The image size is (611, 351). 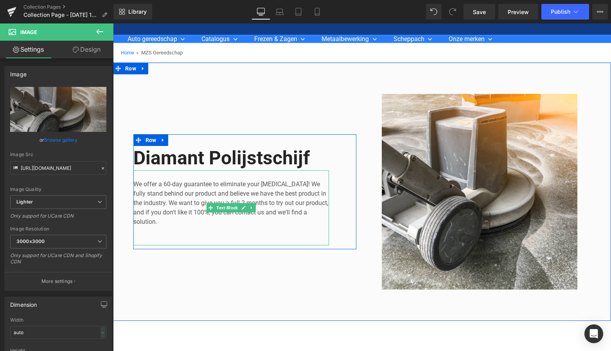 What do you see at coordinates (58, 281) in the screenshot?
I see `button: More settings` at bounding box center [58, 281].